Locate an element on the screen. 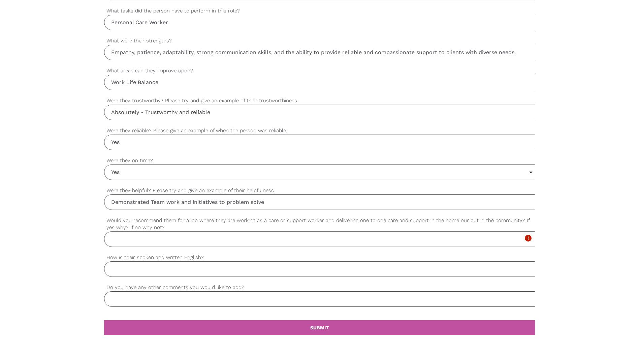  label: Were they on time? is located at coordinates (320, 161).